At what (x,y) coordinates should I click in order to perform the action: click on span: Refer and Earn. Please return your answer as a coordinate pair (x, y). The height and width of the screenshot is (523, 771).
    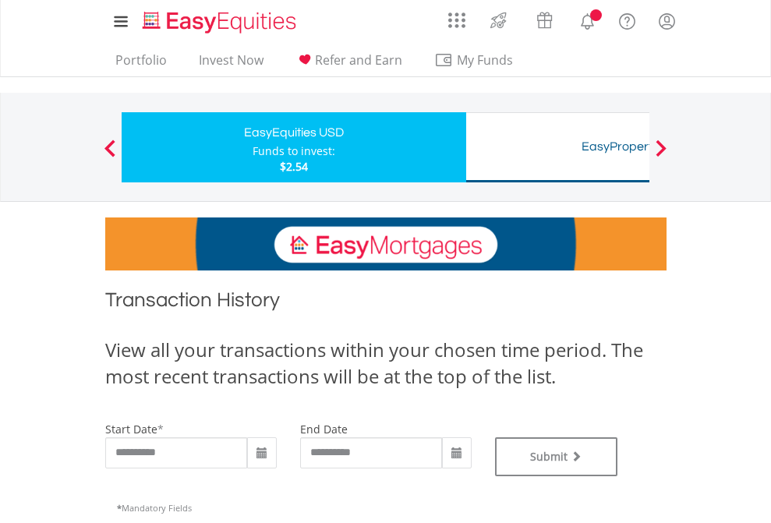
    Looking at the image, I should click on (359, 60).